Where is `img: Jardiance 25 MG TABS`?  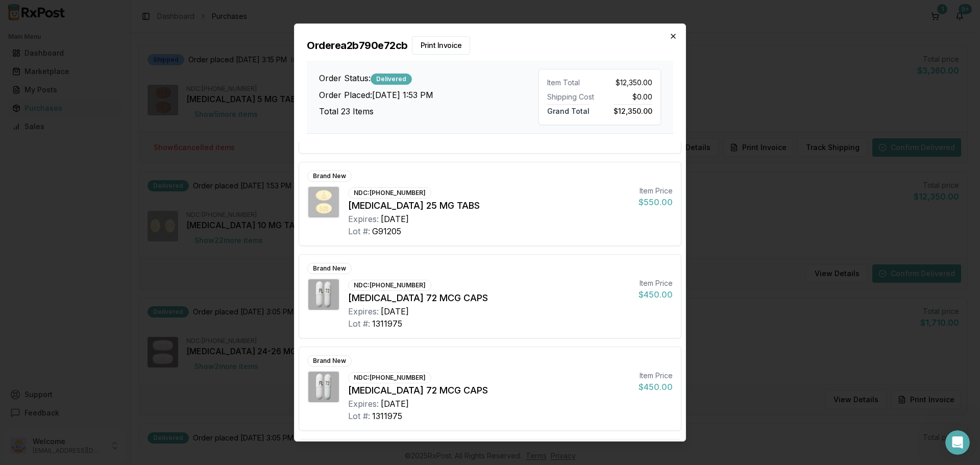 img: Jardiance 25 MG TABS is located at coordinates (323, 202).